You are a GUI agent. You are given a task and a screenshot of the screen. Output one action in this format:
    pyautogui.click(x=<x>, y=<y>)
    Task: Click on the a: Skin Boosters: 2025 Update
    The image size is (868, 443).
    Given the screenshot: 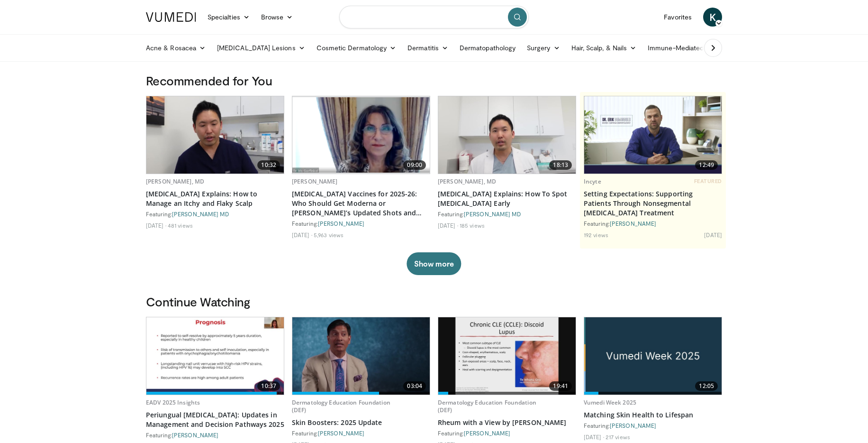 What is the action you would take?
    pyautogui.click(x=361, y=422)
    